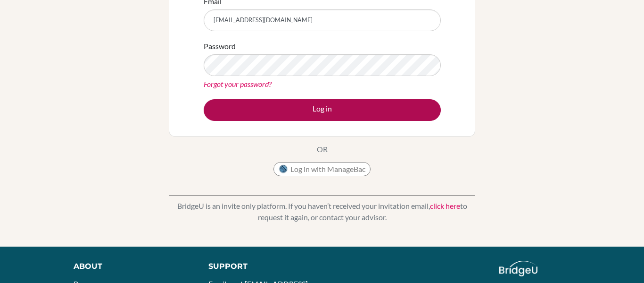  Describe the element at coordinates (322, 169) in the screenshot. I see `button: Log in with ManageBac` at that location.